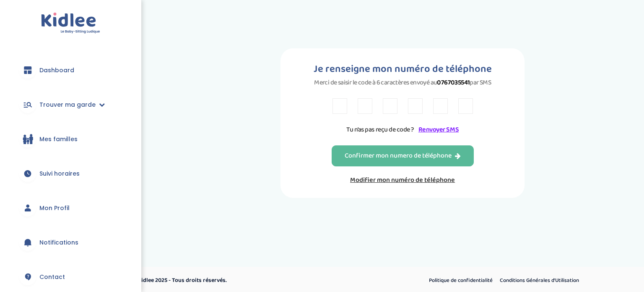 The image size is (644, 292). What do you see at coordinates (403, 156) in the screenshot?
I see `div: Confirmer mon numero de téléphone` at bounding box center [403, 156].